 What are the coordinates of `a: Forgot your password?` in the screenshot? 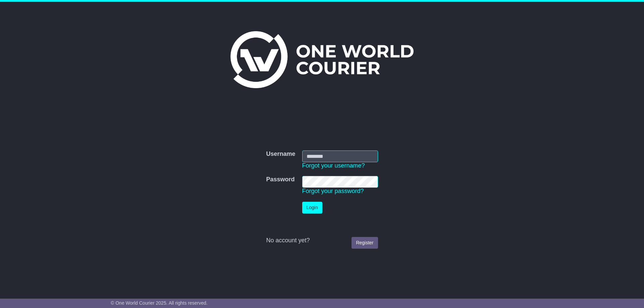 It's located at (333, 191).